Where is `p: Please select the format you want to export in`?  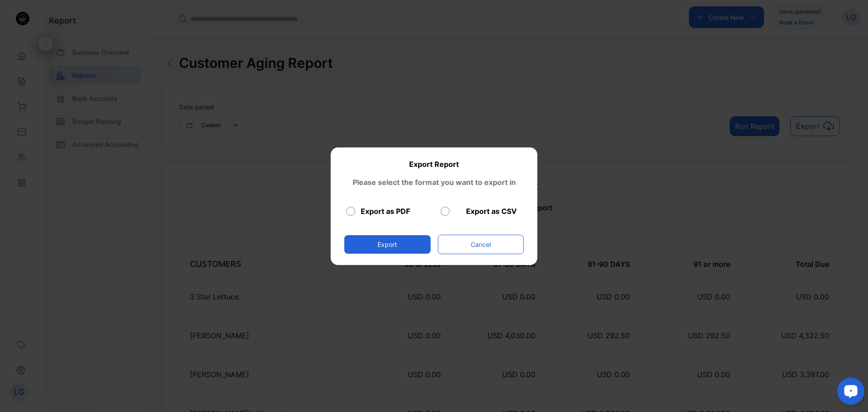 p: Please select the format you want to export in is located at coordinates (434, 179).